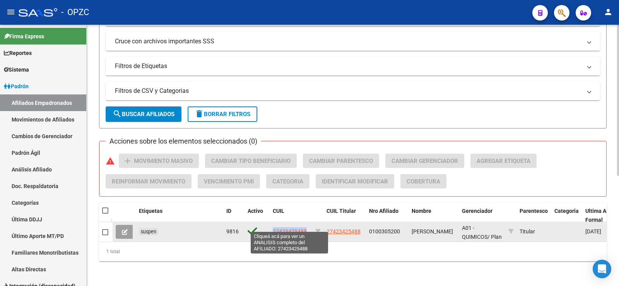  Describe the element at coordinates (251, 161) in the screenshot. I see `span: Cambiar Tipo Beneficiario` at that location.